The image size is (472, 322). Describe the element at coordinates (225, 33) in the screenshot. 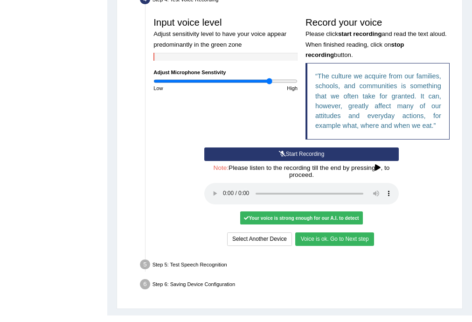

I see `h3: Input voice level` at that location.